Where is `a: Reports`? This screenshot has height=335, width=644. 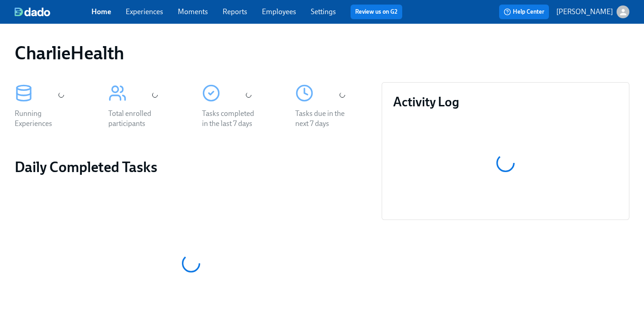 a: Reports is located at coordinates (235, 11).